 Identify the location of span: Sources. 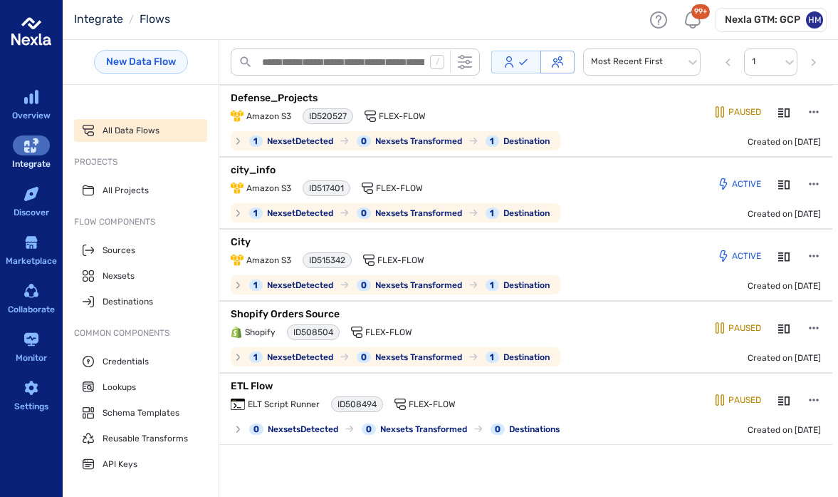
(119, 250).